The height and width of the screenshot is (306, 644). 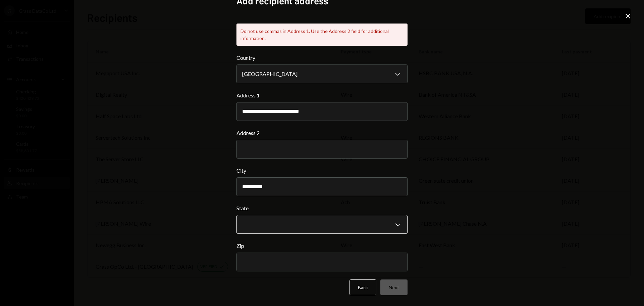 What do you see at coordinates (322, 74) in the screenshot?
I see `button: Country` at bounding box center [322, 74].